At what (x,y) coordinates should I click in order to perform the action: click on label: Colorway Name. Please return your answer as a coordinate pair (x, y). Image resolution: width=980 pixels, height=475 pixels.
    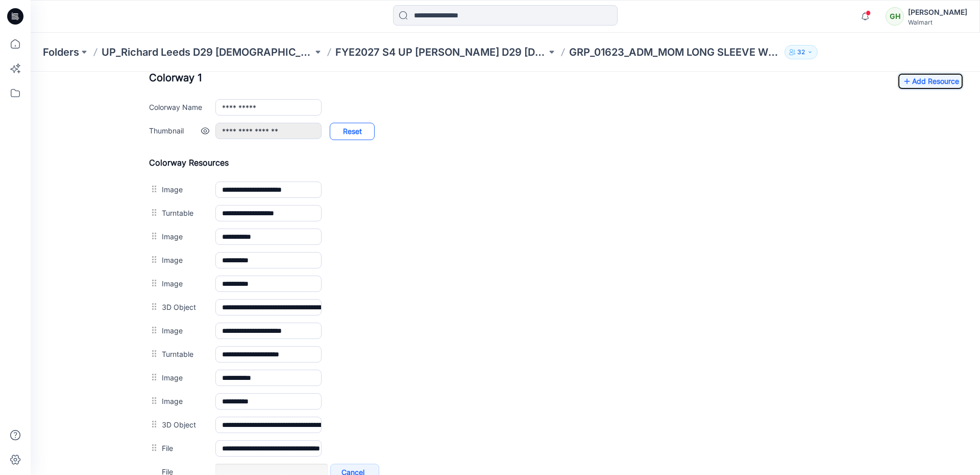
    Looking at the image, I should click on (146, 35).